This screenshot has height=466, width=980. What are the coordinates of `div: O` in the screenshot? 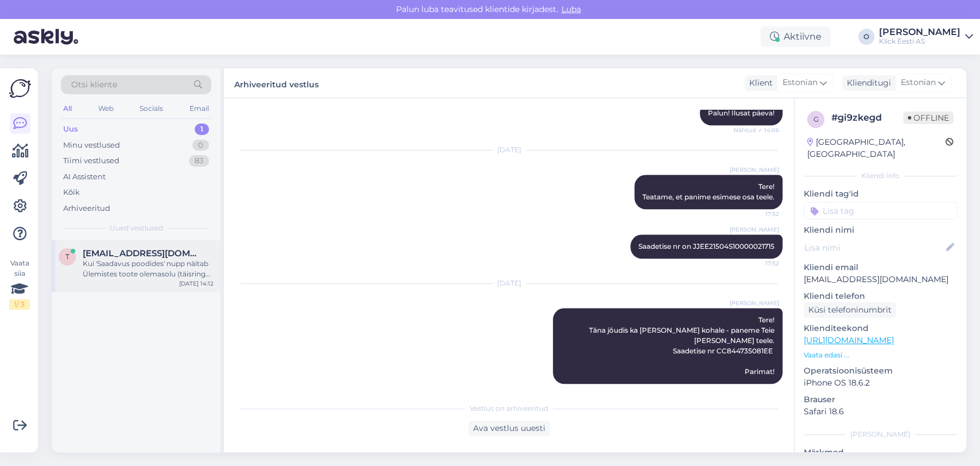 It's located at (867, 37).